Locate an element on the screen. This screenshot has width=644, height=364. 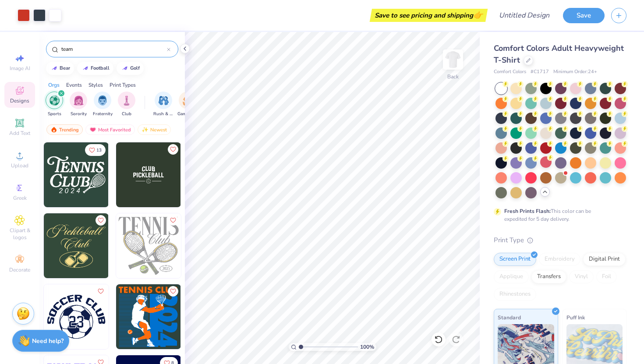
div: Applique is located at coordinates (511, 276).